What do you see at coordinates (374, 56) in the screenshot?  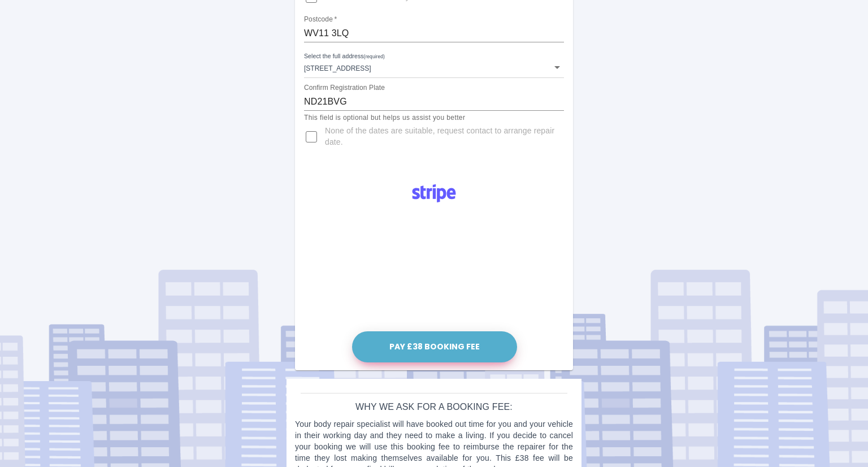 I see `small: (required)` at bounding box center [374, 56].